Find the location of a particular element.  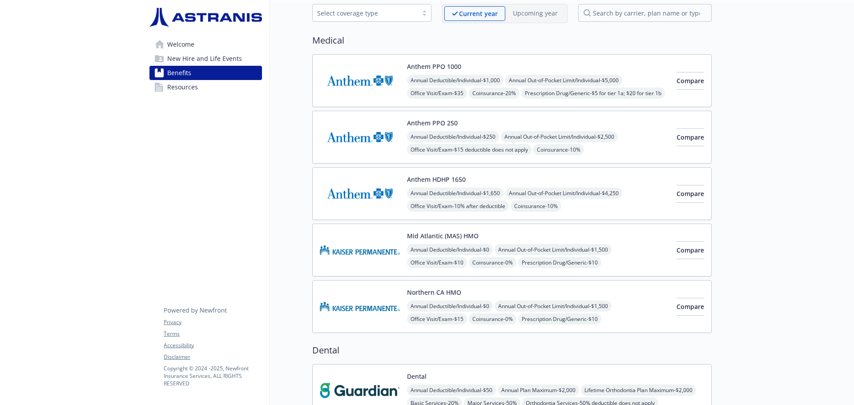

a: Accessibility is located at coordinates (213, 345).